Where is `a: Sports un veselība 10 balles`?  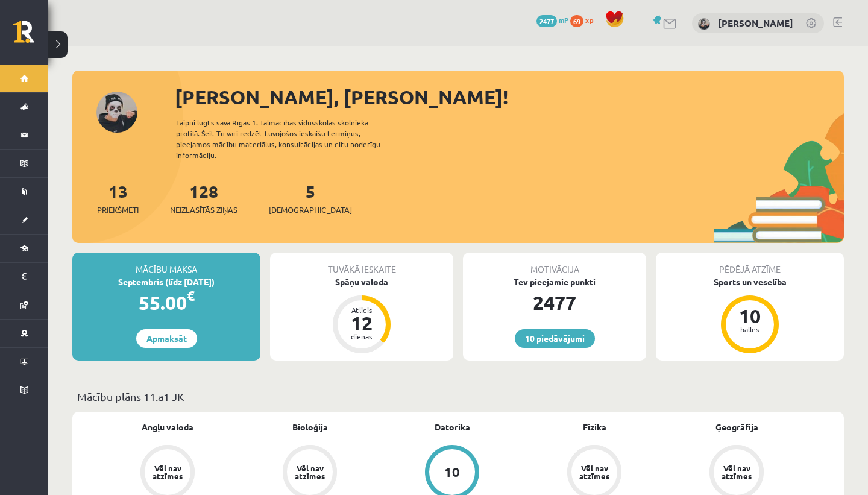
a: Sports un veselība 10 balles is located at coordinates (750, 315).